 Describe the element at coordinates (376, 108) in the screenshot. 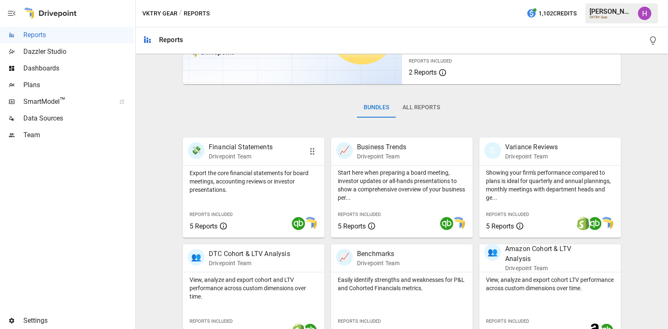

I see `button: Bundles` at that location.